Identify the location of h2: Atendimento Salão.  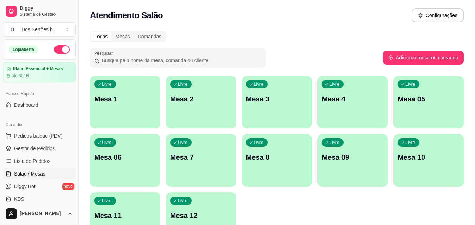
(126, 15).